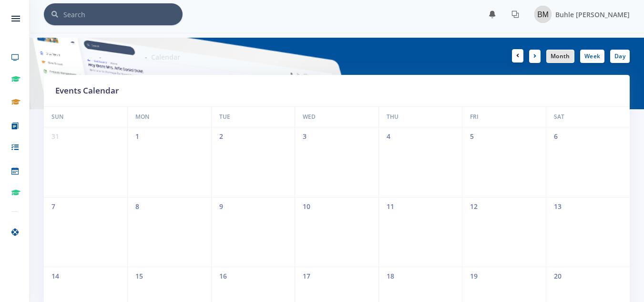  What do you see at coordinates (253, 206) in the screenshot?
I see `span: 9` at bounding box center [253, 206].